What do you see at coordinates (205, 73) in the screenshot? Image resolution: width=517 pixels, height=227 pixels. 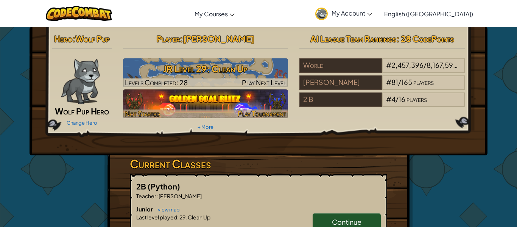 I see `a: Play Next Level` at bounding box center [205, 73].